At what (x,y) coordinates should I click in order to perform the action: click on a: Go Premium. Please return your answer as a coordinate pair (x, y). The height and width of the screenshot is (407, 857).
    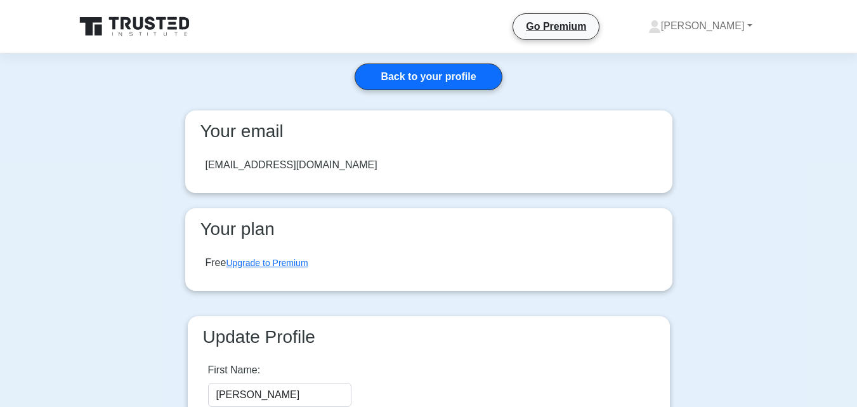
    Looking at the image, I should click on (556, 26).